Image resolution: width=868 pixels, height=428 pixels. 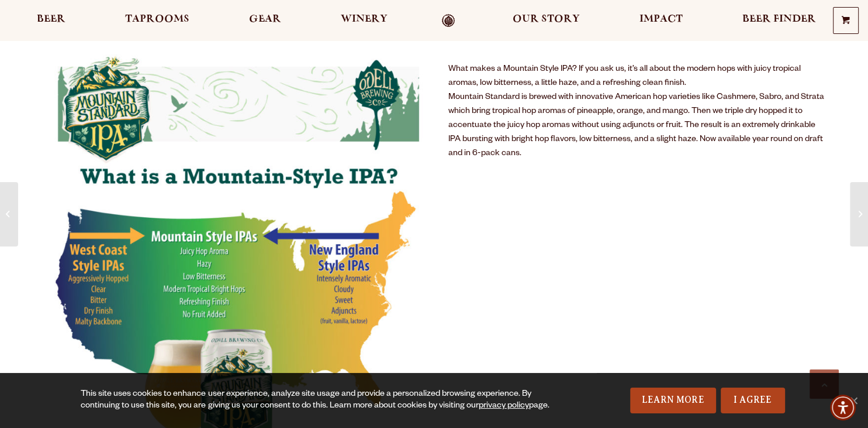 What do you see at coordinates (364, 20) in the screenshot?
I see `span: Winery` at bounding box center [364, 20].